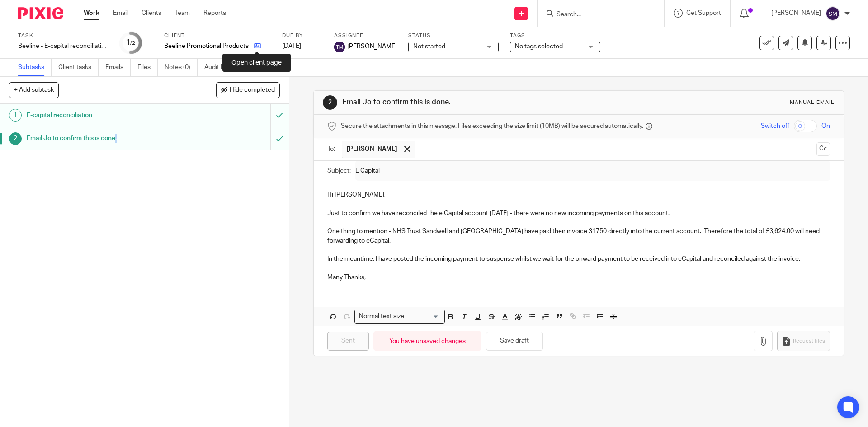 The height and width of the screenshot is (427, 868). What do you see at coordinates (454, 36) in the screenshot?
I see `label: Status` at bounding box center [454, 36].